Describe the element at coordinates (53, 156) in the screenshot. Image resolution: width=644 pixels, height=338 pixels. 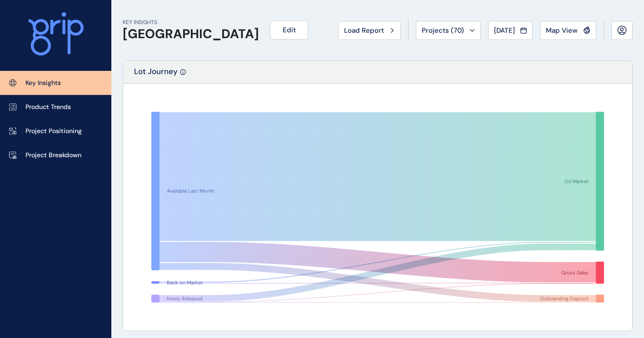
I see `p: Project Breakdown` at that location.